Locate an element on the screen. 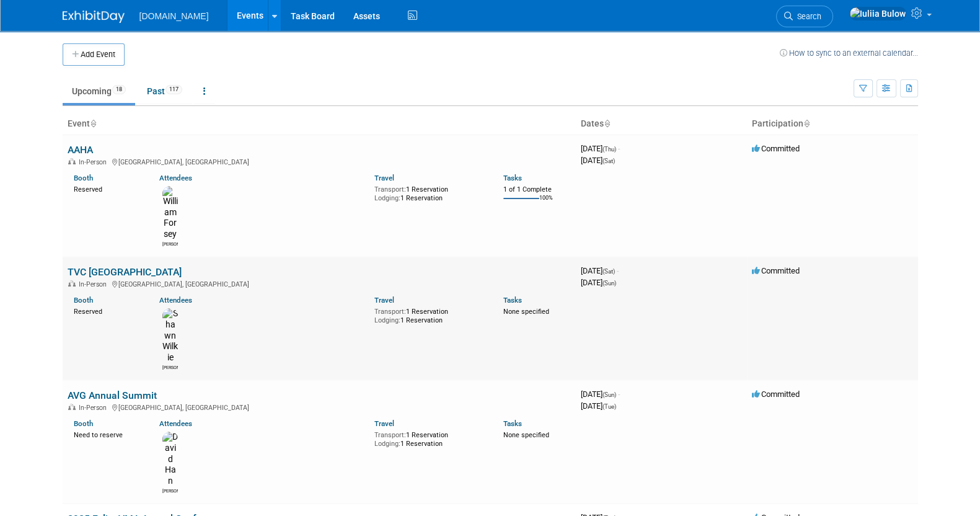  img: William Forsey is located at coordinates (170, 212).